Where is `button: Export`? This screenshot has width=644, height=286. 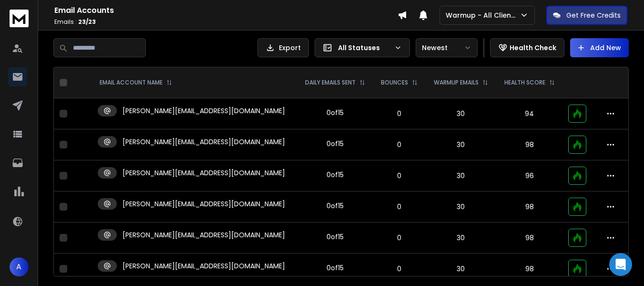 button: Export is located at coordinates (283, 48).